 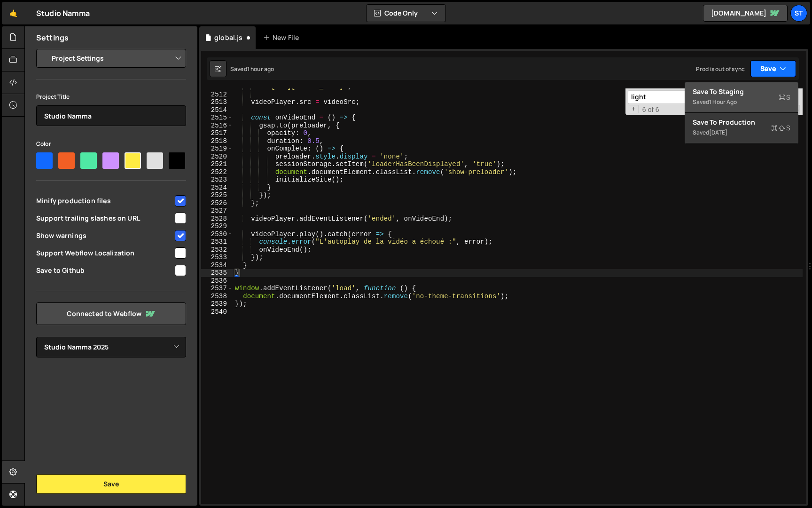 What do you see at coordinates (217, 102) in the screenshot?
I see `div: 2513` at bounding box center [217, 102].